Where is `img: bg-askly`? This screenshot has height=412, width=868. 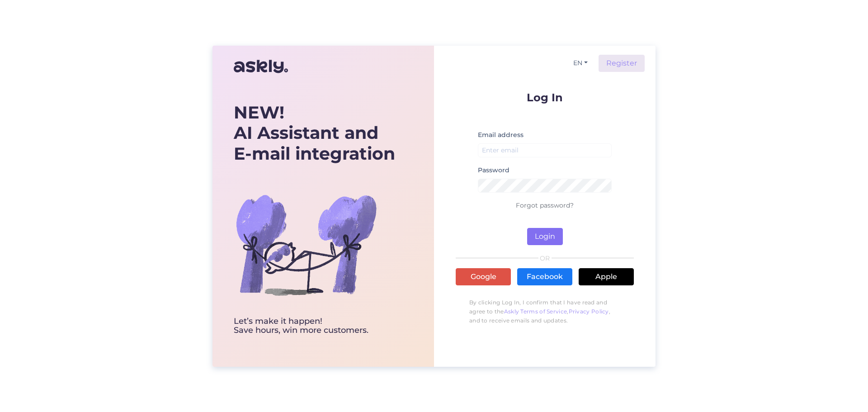 img: bg-askly is located at coordinates (306, 245).